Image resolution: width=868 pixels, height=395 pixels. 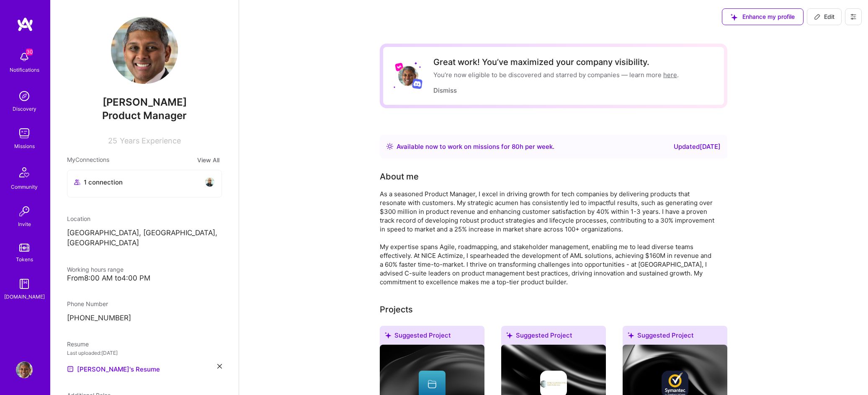 What do you see at coordinates (210, 182) in the screenshot?
I see `img: avatar` at bounding box center [210, 182].